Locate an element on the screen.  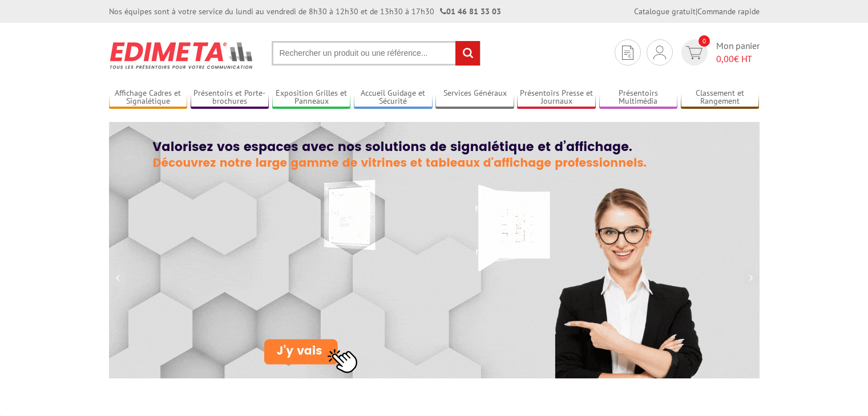
a: Exposition Grilles et Panneaux is located at coordinates (311, 97).